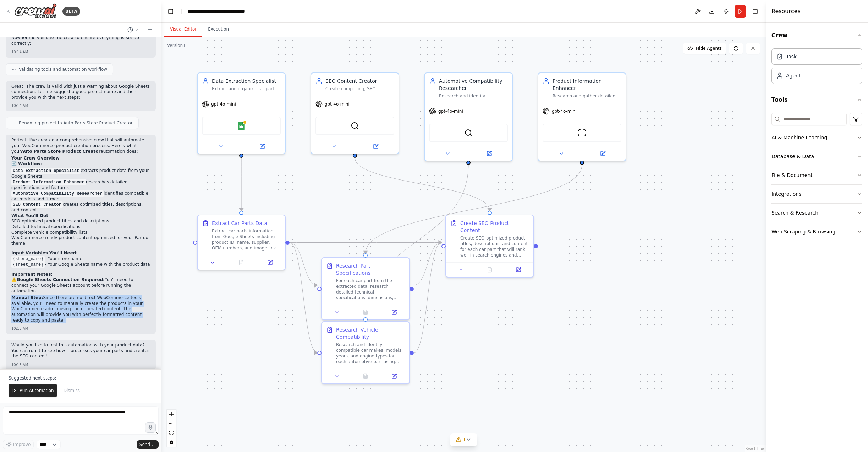 The height and width of the screenshot is (452, 868). I want to click on button: fit view, so click(172, 432).